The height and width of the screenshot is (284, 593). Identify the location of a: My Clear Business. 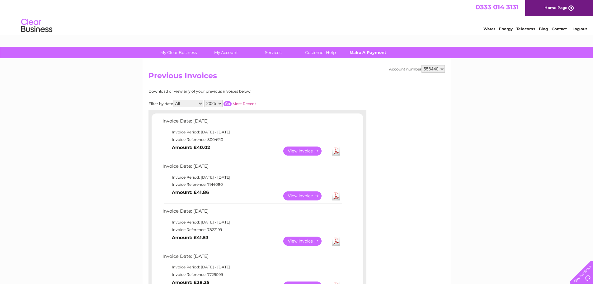
(178, 52).